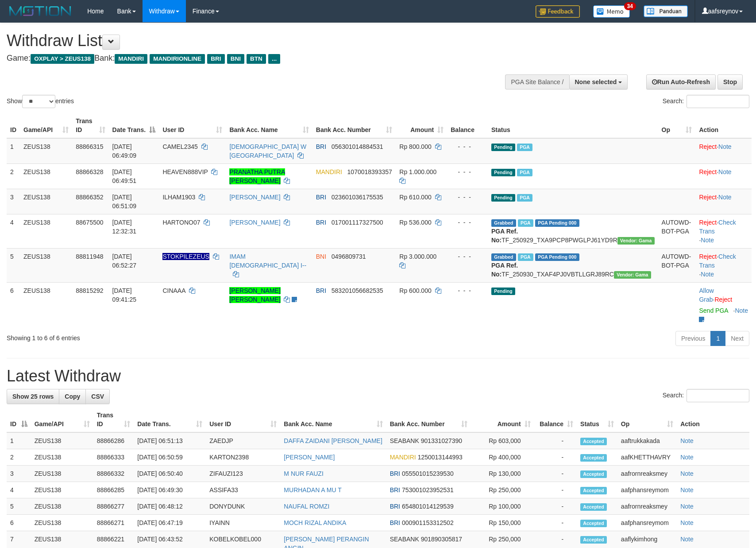 This screenshot has width=756, height=548. What do you see at coordinates (97, 396) in the screenshot?
I see `a: CSV` at bounding box center [97, 396].